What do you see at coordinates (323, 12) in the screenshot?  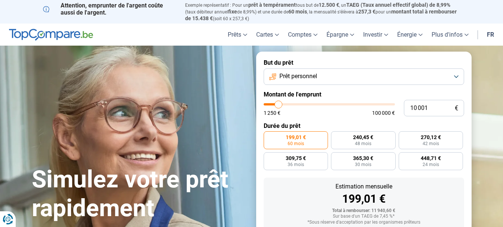 I see `p: Exemple représentatif : Pour un tous but de , un (taux débiteur annuel de 8,99%) et une durée de ...` at bounding box center [323, 12].